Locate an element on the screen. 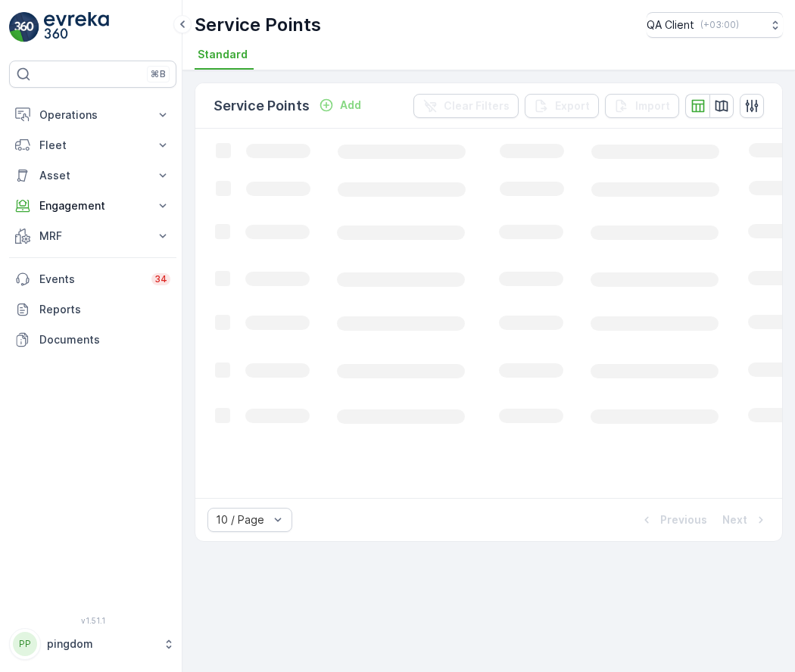 The width and height of the screenshot is (795, 672). button: MRF is located at coordinates (92, 236).